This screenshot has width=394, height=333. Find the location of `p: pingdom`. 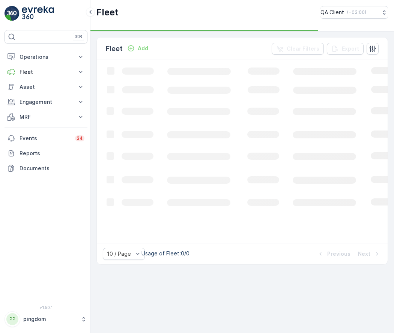

p: pingdom is located at coordinates (50, 319).